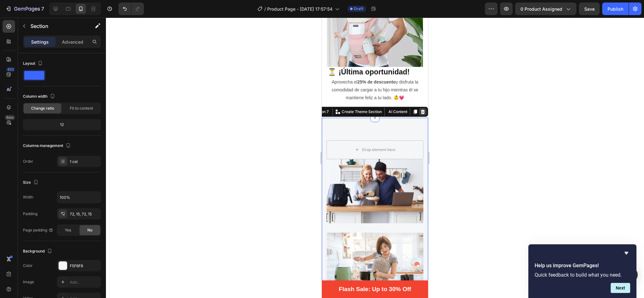 This screenshot has width=644, height=298. What do you see at coordinates (541, 9) in the screenshot?
I see `span: 0 product assigned` at bounding box center [541, 9].